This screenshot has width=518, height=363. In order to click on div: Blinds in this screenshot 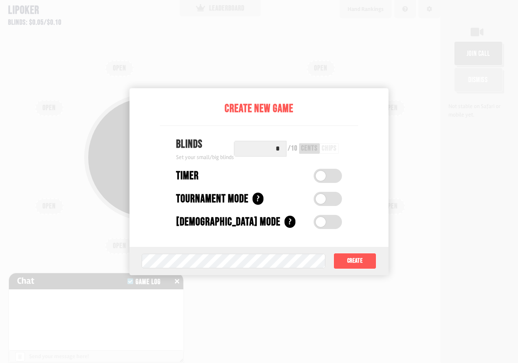, I will do `click(205, 145)`.